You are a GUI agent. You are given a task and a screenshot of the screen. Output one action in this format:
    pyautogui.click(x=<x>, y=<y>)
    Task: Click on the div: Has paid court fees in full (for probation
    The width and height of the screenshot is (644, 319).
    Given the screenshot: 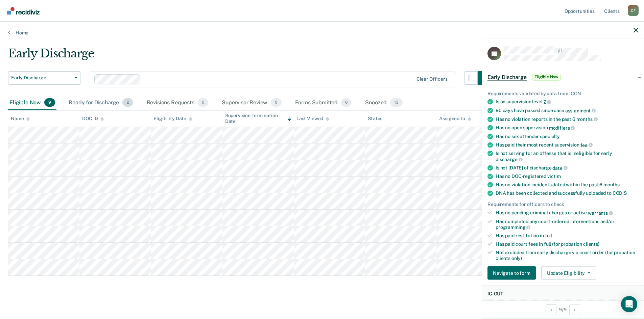 What is the action you would take?
    pyautogui.click(x=567, y=244)
    